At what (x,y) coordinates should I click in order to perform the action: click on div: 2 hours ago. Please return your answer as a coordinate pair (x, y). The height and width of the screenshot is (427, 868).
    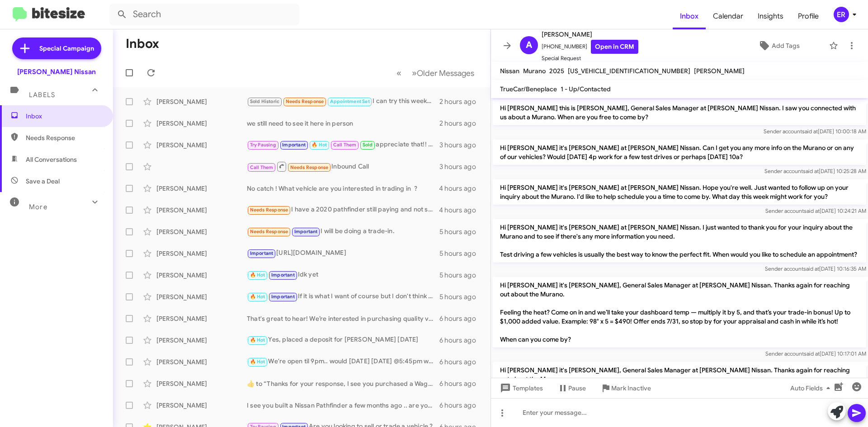
    Looking at the image, I should click on (461, 123).